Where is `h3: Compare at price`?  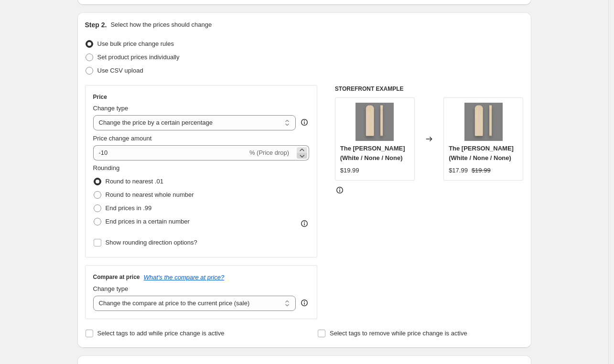
h3: Compare at price is located at coordinates (117, 277).